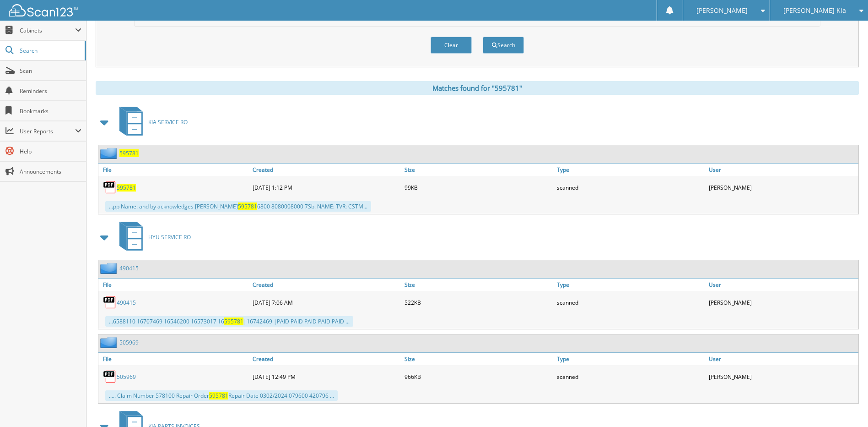 This screenshot has width=868, height=427. Describe the element at coordinates (50, 71) in the screenshot. I see `span: Scan` at that location.